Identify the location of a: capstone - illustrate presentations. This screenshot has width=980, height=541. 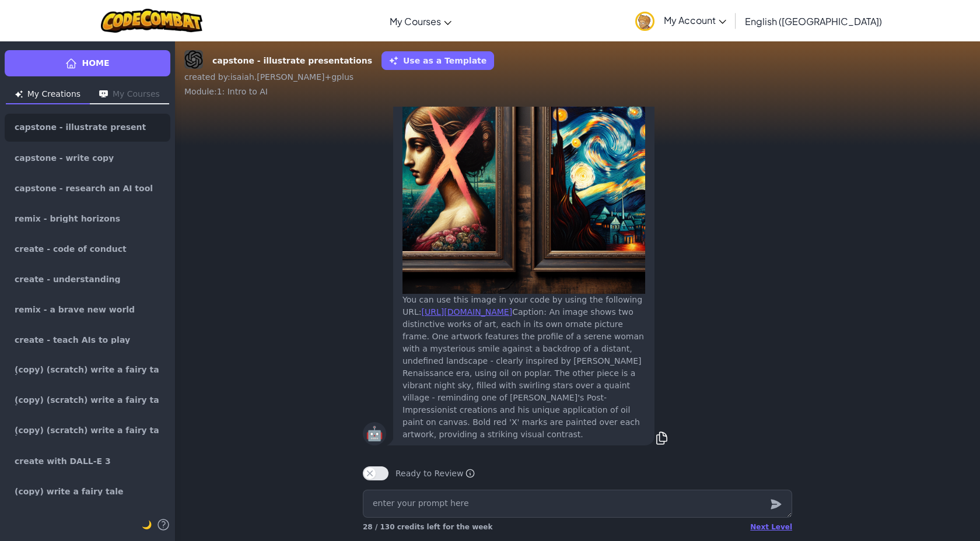
(87, 128).